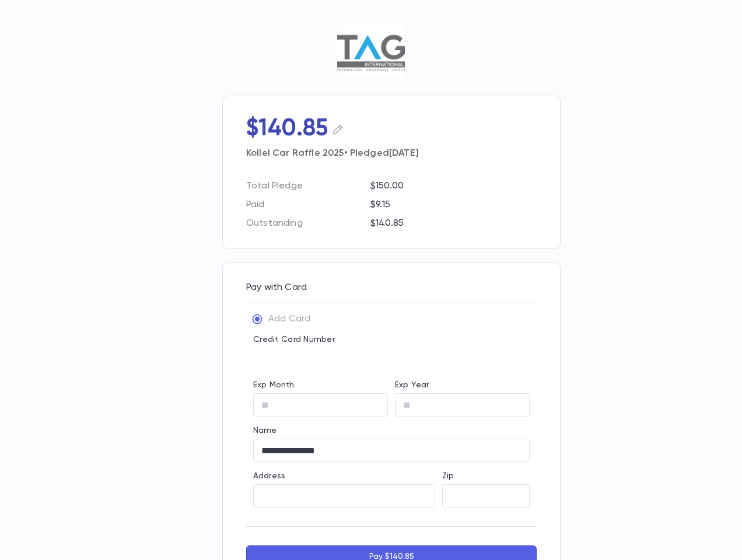 The image size is (742, 560). I want to click on p: Outstanding, so click(305, 224).